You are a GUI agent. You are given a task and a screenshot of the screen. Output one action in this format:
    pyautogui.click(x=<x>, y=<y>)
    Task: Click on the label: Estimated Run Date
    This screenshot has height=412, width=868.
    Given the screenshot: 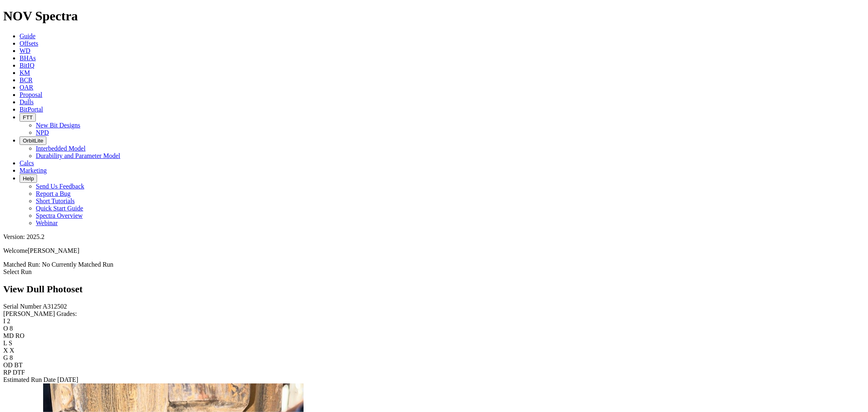 What is the action you would take?
    pyautogui.click(x=29, y=379)
    